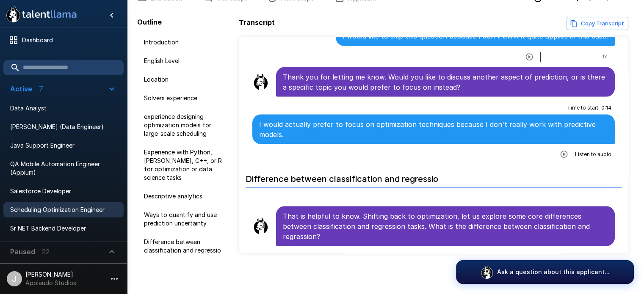 This screenshot has width=644, height=294. Describe the element at coordinates (487, 272) in the screenshot. I see `img: logo_glasses@2x.png` at that location.